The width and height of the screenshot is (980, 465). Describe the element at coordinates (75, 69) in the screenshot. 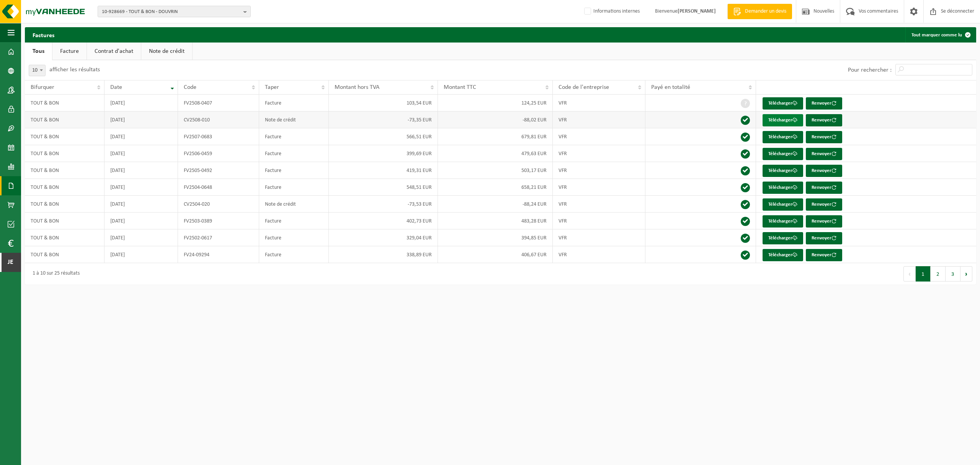

I see `font: afficher les résultats` at that location.